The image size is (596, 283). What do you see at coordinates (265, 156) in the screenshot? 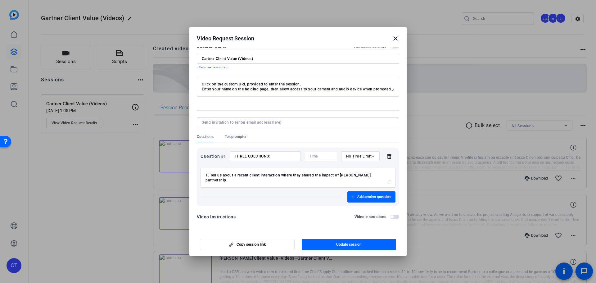
I see `input: Enter your question here` at bounding box center [265, 156].